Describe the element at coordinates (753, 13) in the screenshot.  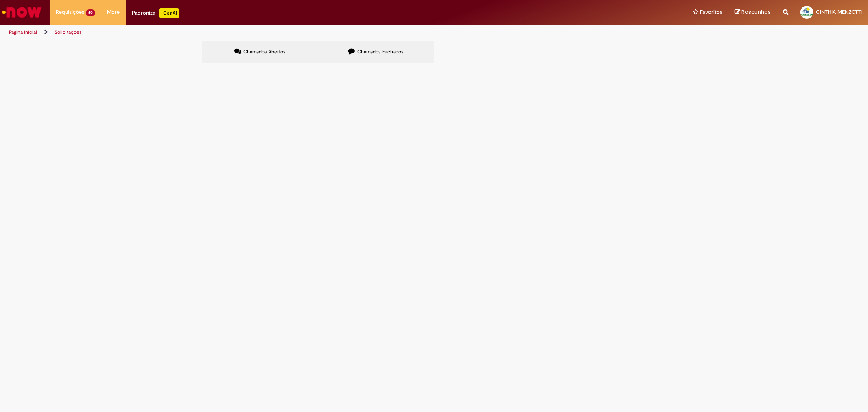
I see `a: Rascunhos` at that location.